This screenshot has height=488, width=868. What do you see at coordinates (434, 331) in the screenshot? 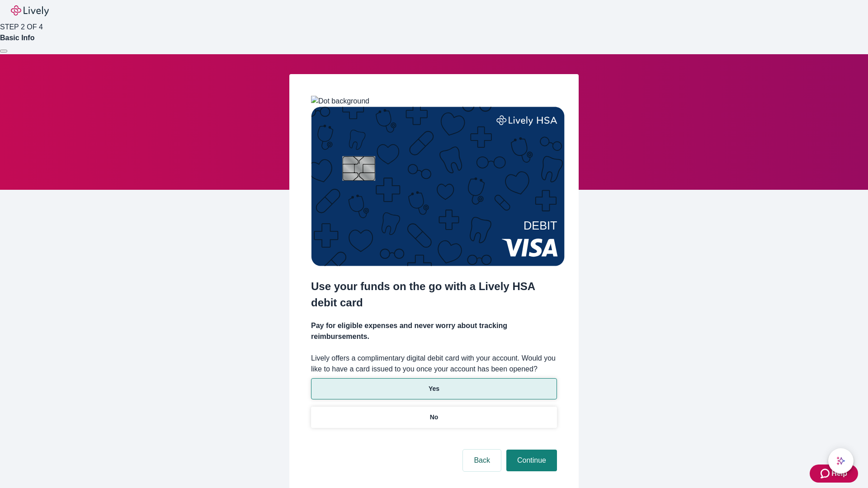
I see `h4: Pay for eligible expenses and never worry about tracking reimbursements.` at bounding box center [434, 331].